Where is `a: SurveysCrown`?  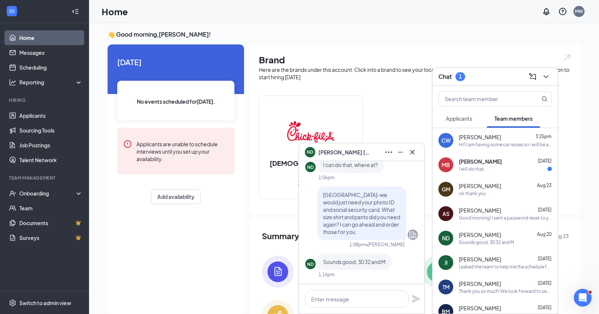
a: SurveysCrown is located at coordinates (51, 238).